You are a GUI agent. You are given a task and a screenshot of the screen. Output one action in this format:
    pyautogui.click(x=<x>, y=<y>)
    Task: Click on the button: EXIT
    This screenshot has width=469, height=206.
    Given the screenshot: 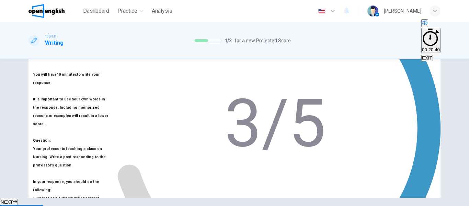 What is the action you would take?
    pyautogui.click(x=427, y=58)
    